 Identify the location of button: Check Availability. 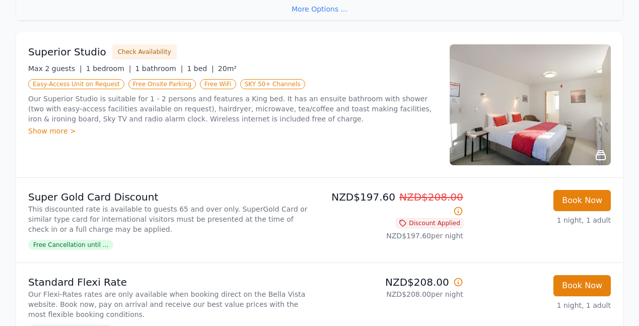
(145, 52).